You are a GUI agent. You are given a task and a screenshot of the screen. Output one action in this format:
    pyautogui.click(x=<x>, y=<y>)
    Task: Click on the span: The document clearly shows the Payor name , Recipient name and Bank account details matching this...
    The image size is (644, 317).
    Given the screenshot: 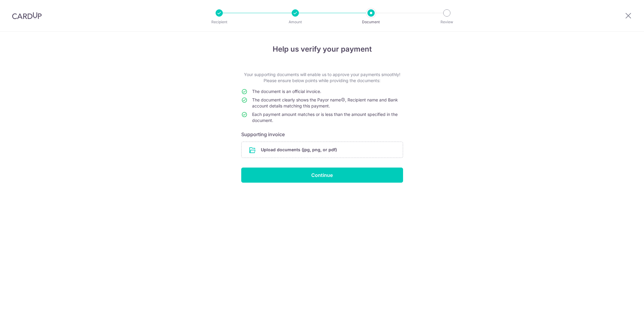 What is the action you would take?
    pyautogui.click(x=325, y=103)
    